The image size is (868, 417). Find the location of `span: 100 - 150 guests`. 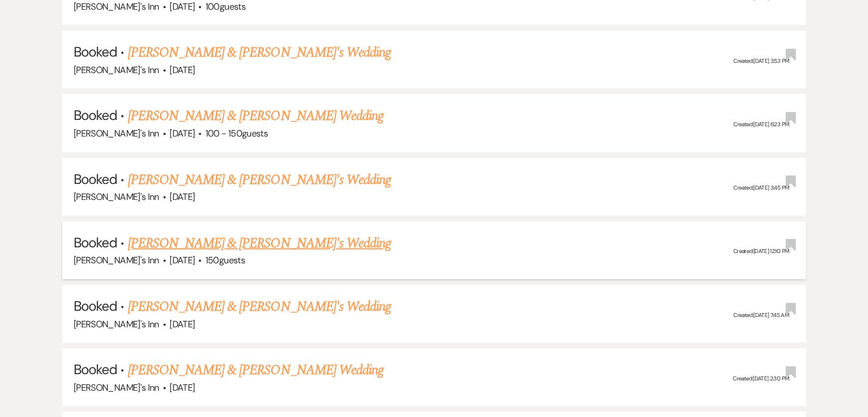

span: 100 - 150 guests is located at coordinates (236, 133).